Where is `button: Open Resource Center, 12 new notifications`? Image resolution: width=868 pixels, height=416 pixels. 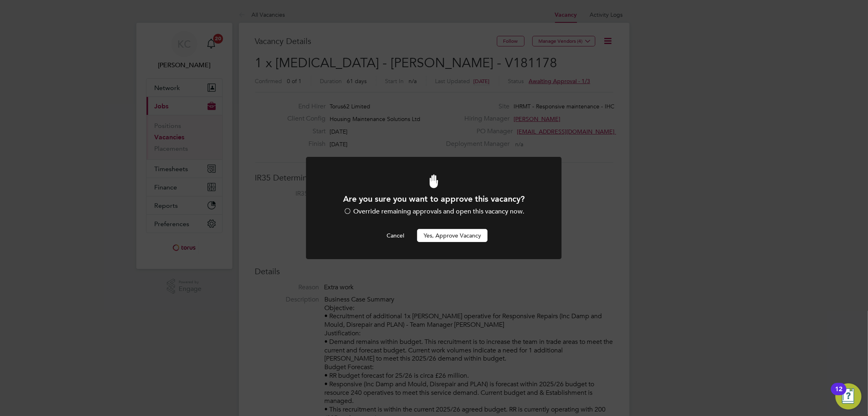
button: Open Resource Center, 12 new notifications is located at coordinates (849, 396).